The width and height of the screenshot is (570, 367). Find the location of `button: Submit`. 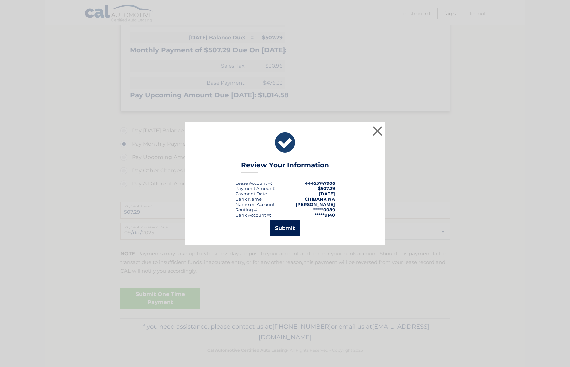

button: Submit is located at coordinates (285, 229).